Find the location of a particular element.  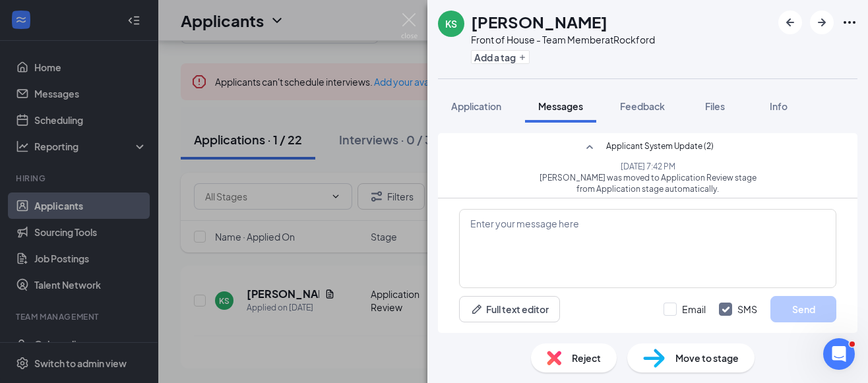

svg: Plus is located at coordinates (523, 58).